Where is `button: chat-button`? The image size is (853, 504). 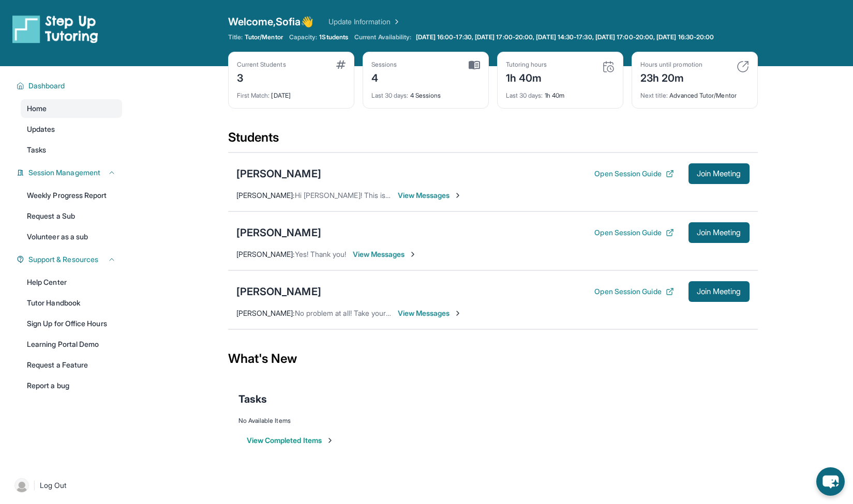 button: chat-button is located at coordinates (830, 481).